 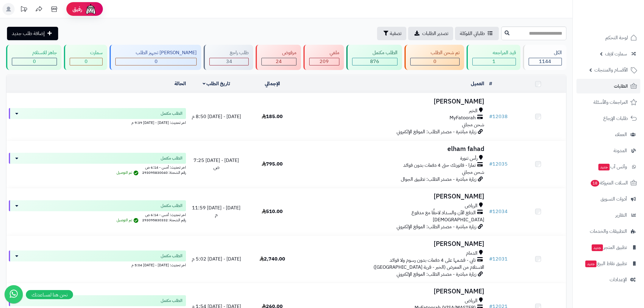 I want to click on a: الإجمالي, so click(x=273, y=83).